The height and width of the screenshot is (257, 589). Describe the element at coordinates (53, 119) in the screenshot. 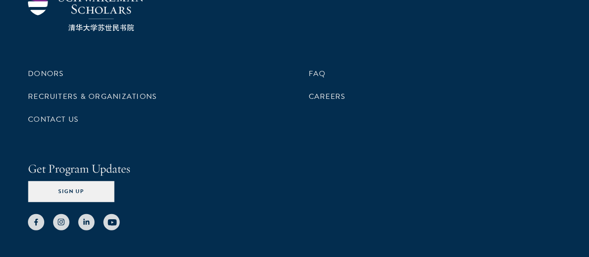

I see `a: Contact Us` at that location.